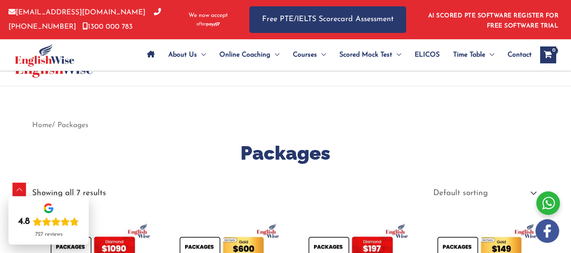  Describe the element at coordinates (305, 55) in the screenshot. I see `span: Courses` at that location.